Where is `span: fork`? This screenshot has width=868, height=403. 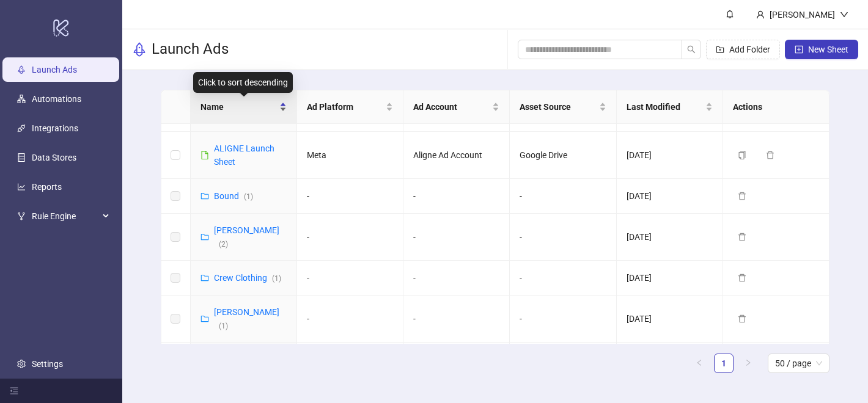
span: fork is located at coordinates (21, 216).